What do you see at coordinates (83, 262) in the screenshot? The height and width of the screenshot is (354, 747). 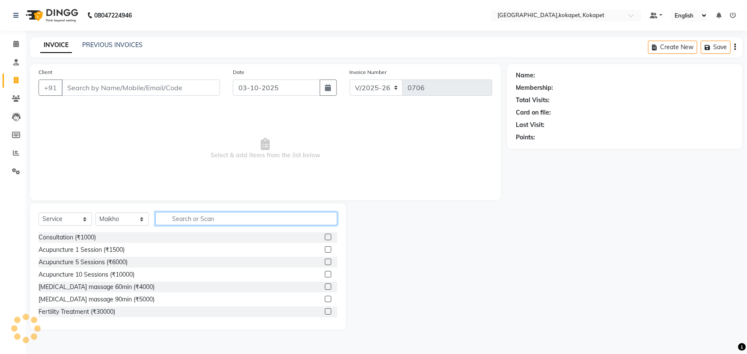 I see `div: Acupuncture 5 Sessions (₹6000)` at bounding box center [83, 262].